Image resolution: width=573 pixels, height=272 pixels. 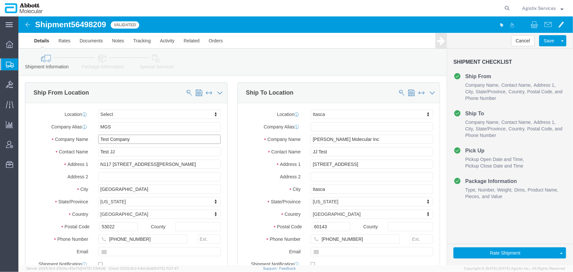 I want to click on span: Agistix Services, so click(x=539, y=8).